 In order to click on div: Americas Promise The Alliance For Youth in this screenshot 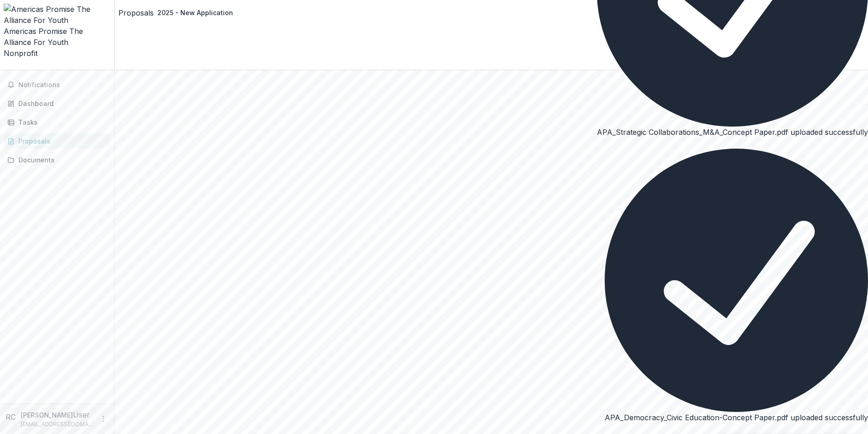, I will do `click(57, 37)`.